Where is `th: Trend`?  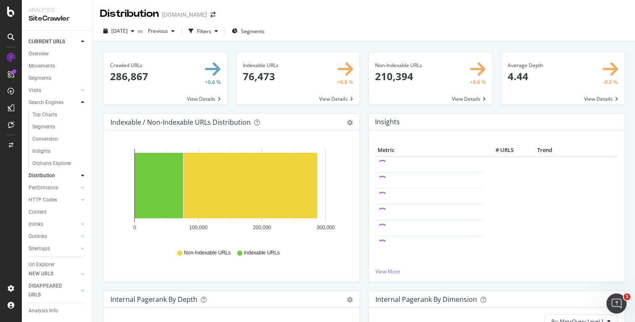 th: Trend is located at coordinates (545, 150).